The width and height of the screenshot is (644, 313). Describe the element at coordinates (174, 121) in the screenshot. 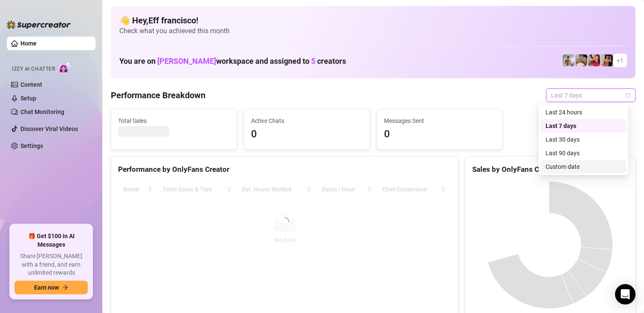

I see `span: Total Sales` at that location.